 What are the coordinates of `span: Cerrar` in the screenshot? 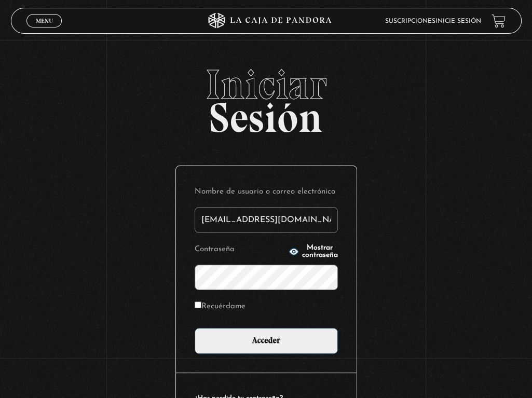 It's located at (44, 30).